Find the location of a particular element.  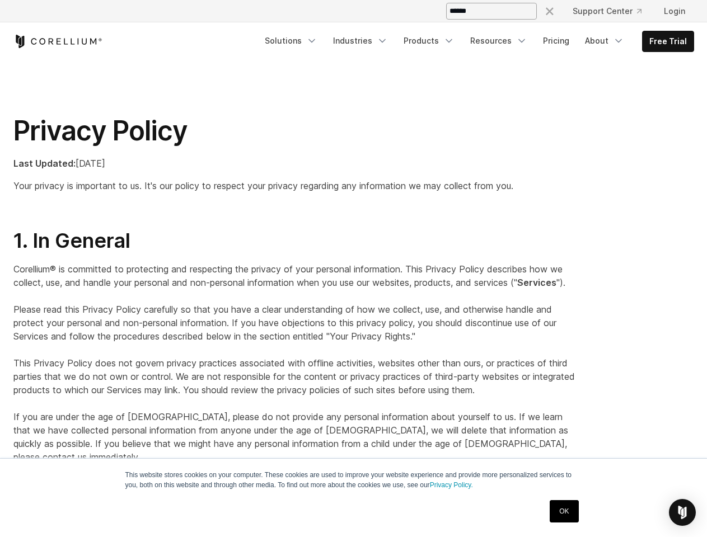

p: Corellium® is committed to protecting and respecting the privacy of your personal information. Th... is located at coordinates (295, 363).